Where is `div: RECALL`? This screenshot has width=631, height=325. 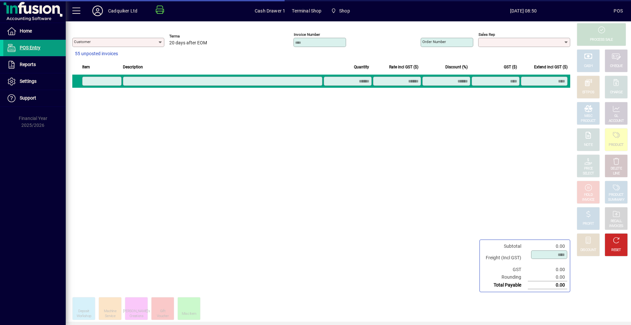
div: RECALL is located at coordinates (616, 221).